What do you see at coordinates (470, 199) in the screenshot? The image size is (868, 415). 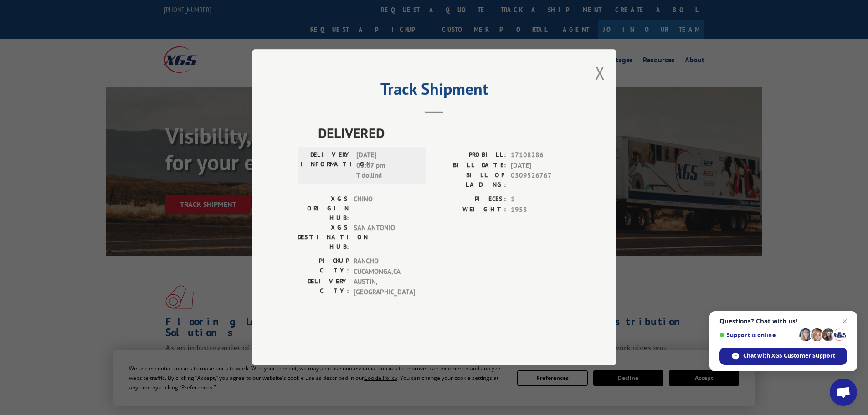 I see `label: PIECES:` at bounding box center [470, 199].